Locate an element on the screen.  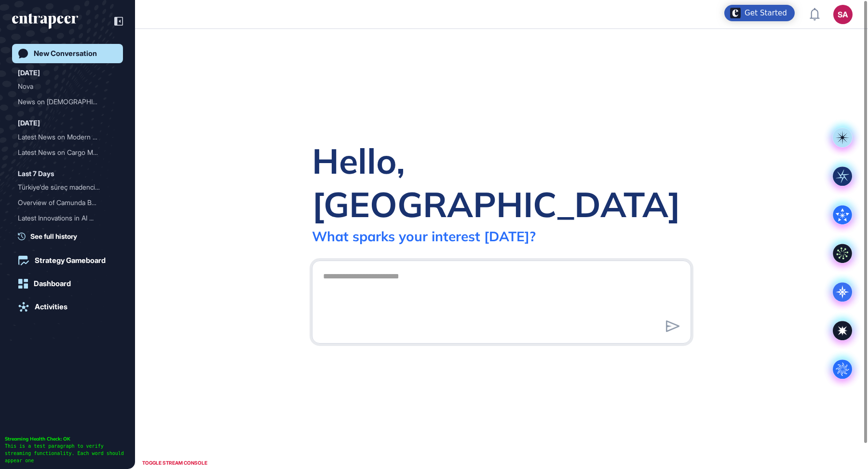
div: Strategy Gameboard is located at coordinates (70, 260).